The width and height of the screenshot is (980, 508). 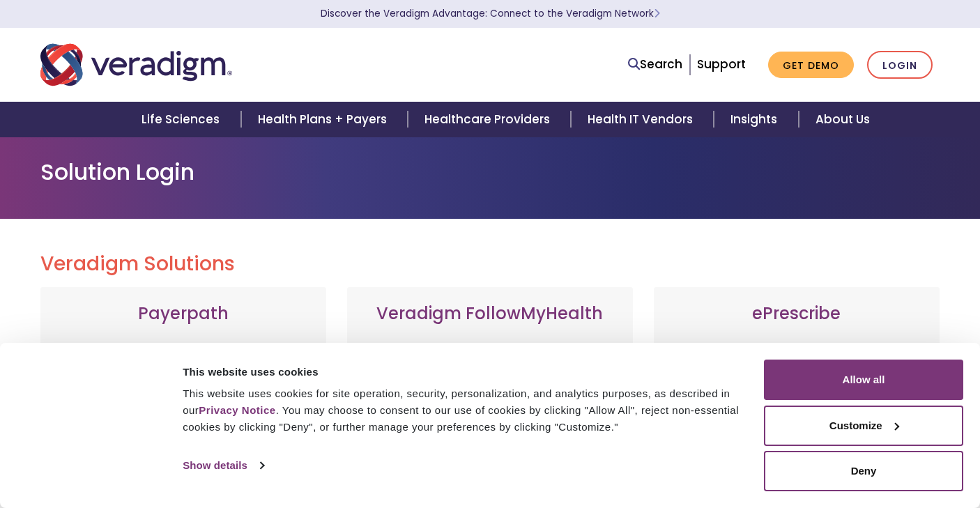 What do you see at coordinates (237, 410) in the screenshot?
I see `a: Privacy Notice` at bounding box center [237, 410].